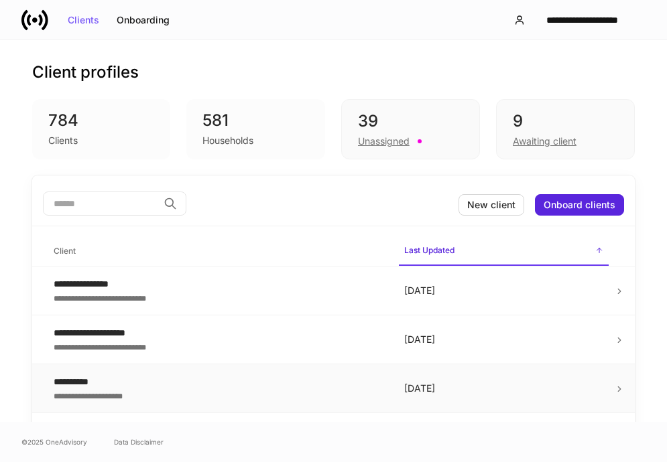  Describe the element at coordinates (565, 121) in the screenshot. I see `div: 9` at that location.